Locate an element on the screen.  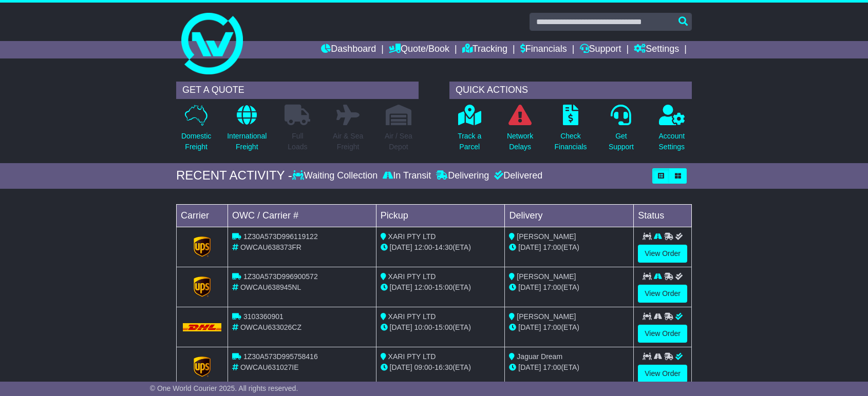
a: NetworkDelays is located at coordinates (519, 131).